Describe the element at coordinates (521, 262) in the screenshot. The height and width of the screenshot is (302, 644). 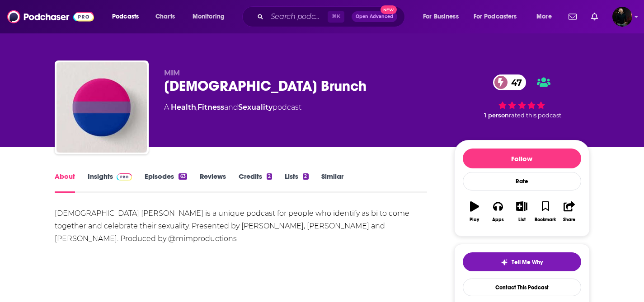
I see `button: tell me why sparkleTell Me Why` at that location.